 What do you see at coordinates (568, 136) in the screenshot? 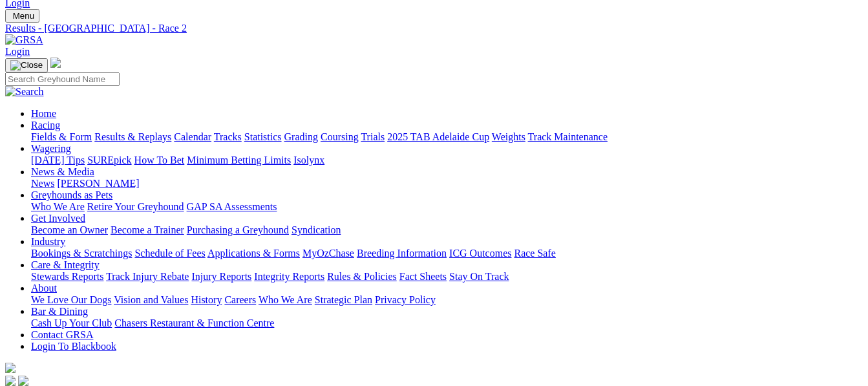
I see `a: Track Maintenance` at bounding box center [568, 136].